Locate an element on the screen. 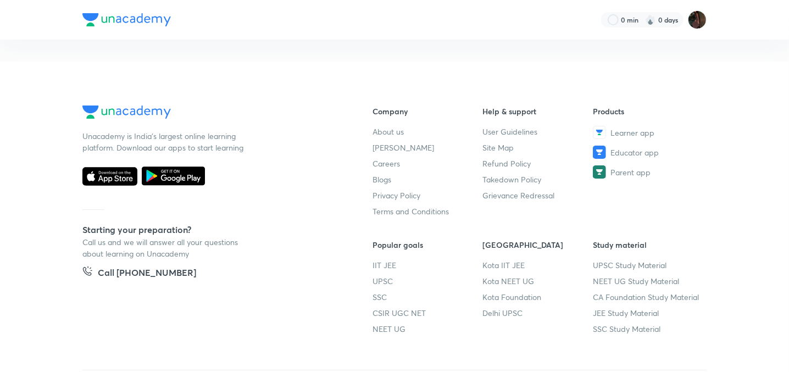 The height and width of the screenshot is (372, 789). a: Refund Policy is located at coordinates (538, 163).